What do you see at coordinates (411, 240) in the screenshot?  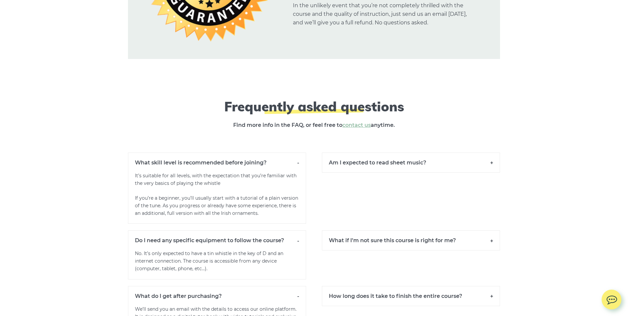 I see `h6: What if I’m not sure this course is right for me?` at bounding box center [411, 240].